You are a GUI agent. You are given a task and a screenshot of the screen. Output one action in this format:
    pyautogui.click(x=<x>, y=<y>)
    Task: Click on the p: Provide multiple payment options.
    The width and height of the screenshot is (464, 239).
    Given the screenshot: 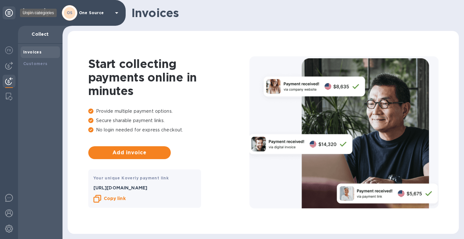 What is the action you would take?
    pyautogui.click(x=169, y=111)
    